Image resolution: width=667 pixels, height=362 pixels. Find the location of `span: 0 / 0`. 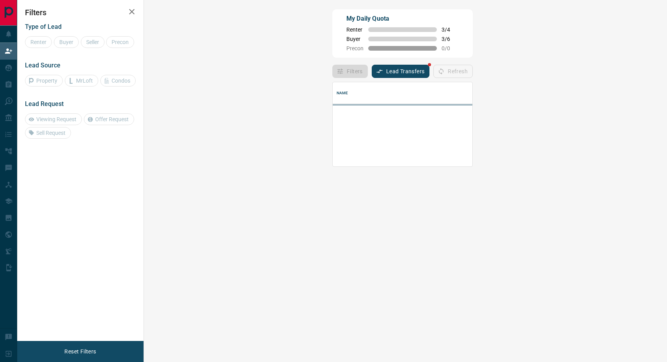

span: 0 / 0 is located at coordinates (450, 48).